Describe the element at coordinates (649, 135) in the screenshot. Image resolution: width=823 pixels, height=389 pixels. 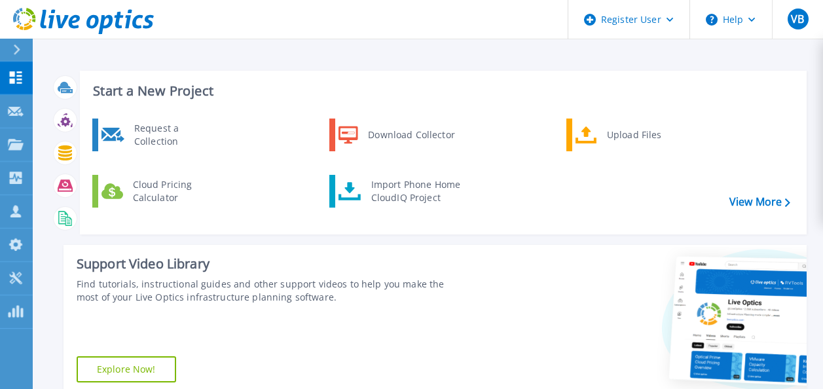
I see `div: Upload Files` at that location.